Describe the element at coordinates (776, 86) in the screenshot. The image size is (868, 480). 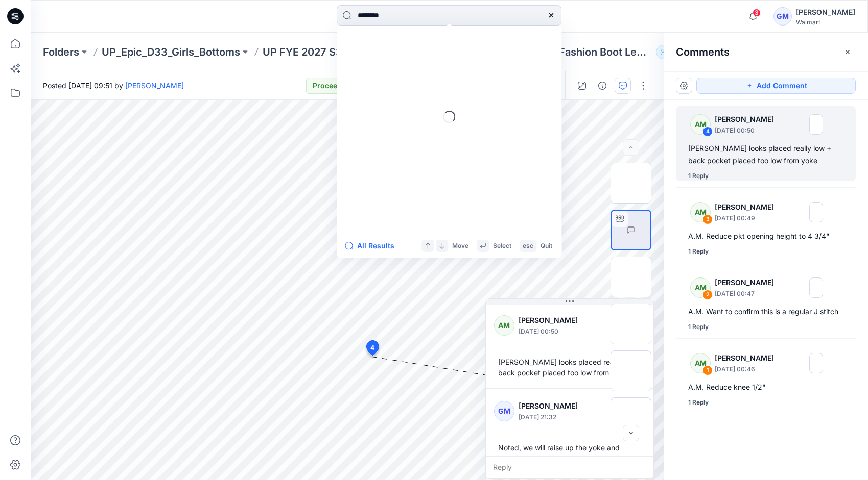
I see `button: Add Comment` at that location.